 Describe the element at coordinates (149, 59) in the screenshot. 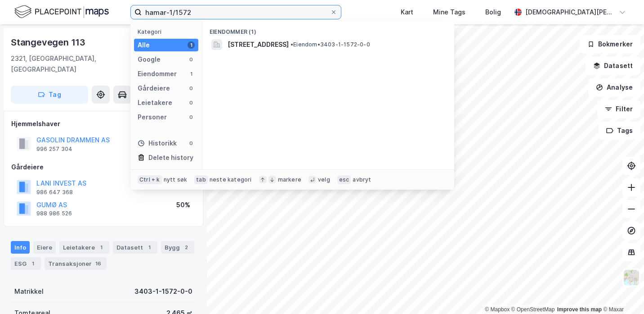

I see `div: Google` at that location.